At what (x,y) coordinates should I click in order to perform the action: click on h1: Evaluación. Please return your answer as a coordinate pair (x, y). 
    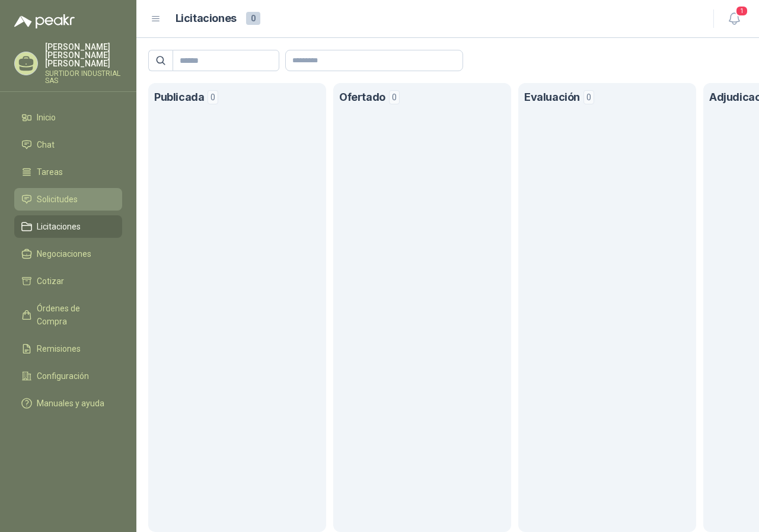
    Looking at the image, I should click on (553, 98).